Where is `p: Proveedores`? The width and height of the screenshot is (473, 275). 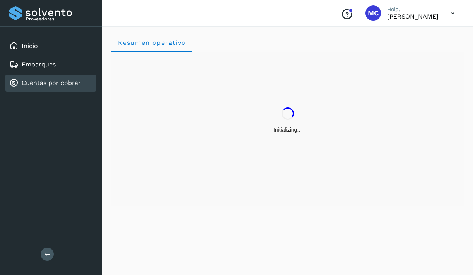 p: Proveedores is located at coordinates (59, 19).